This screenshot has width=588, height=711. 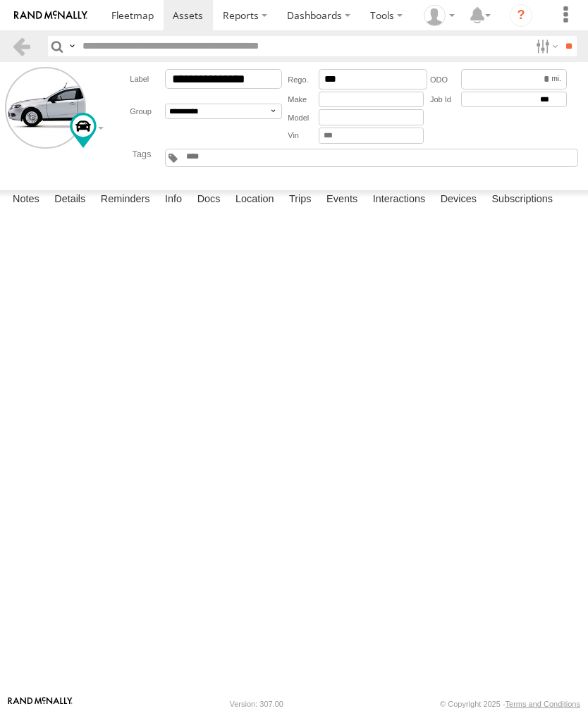 What do you see at coordinates (254, 200) in the screenshot?
I see `label: Location` at bounding box center [254, 200].